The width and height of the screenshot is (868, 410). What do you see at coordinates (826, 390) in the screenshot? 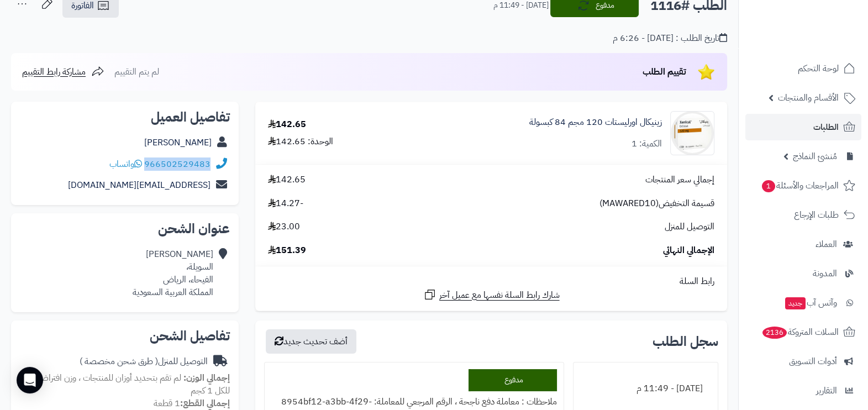
I see `span: التقارير` at bounding box center [826, 390].